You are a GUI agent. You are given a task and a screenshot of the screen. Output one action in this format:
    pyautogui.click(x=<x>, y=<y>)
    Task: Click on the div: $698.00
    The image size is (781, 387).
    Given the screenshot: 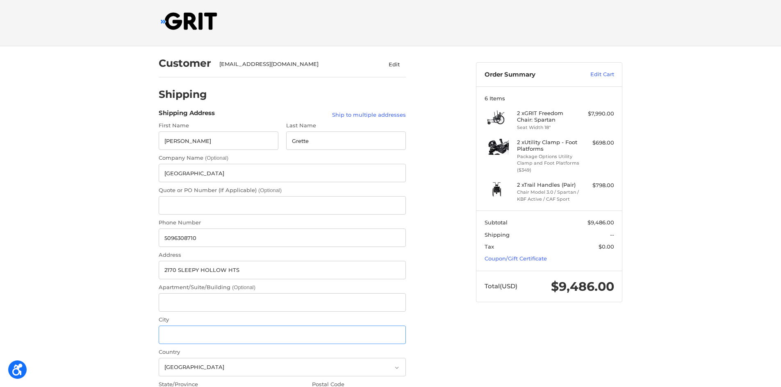 What is the action you would take?
    pyautogui.click(x=597, y=143)
    